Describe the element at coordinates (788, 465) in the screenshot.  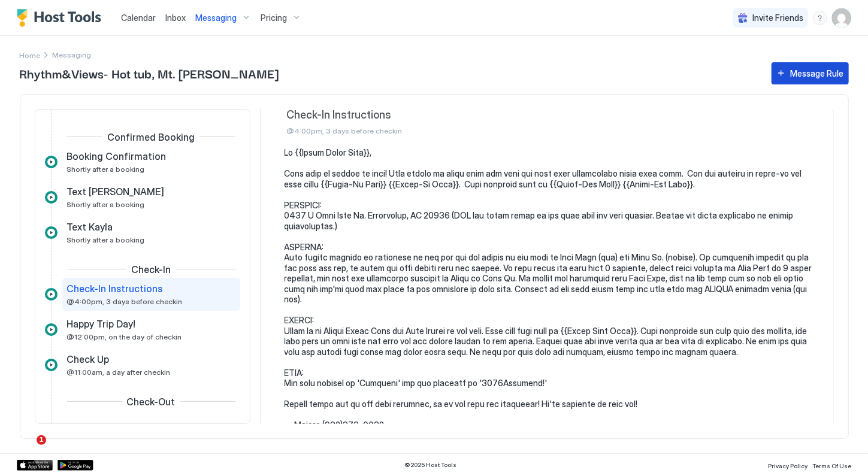
I see `a: Privacy Policy` at that location.